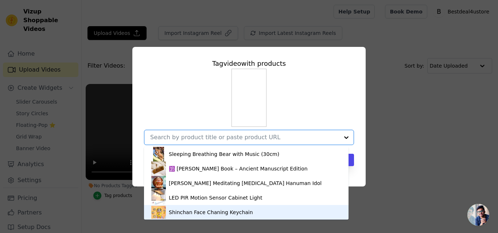 This screenshot has width=498, height=233. I want to click on div: Tag video with products, so click(249, 64).